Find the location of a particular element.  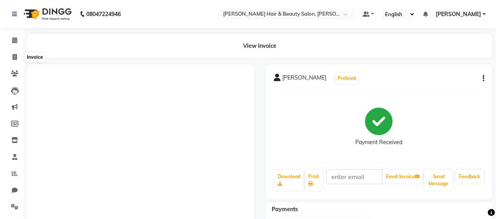

input: enter email is located at coordinates (354, 177).